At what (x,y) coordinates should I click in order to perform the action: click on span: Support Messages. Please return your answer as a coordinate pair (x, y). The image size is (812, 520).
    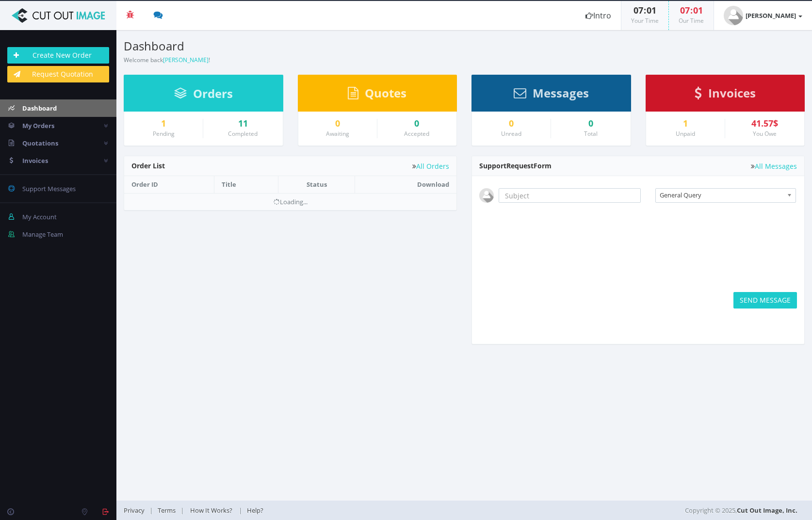
    Looking at the image, I should click on (49, 188).